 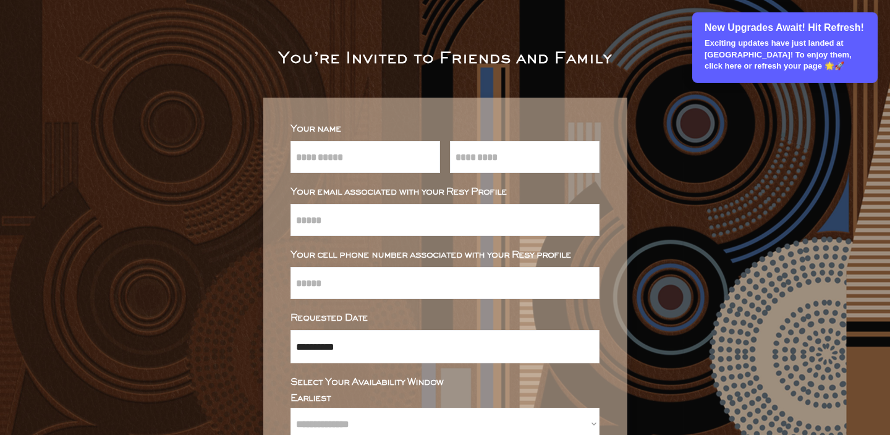 What do you see at coordinates (445, 318) in the screenshot?
I see `div: Requested Date` at bounding box center [445, 318].